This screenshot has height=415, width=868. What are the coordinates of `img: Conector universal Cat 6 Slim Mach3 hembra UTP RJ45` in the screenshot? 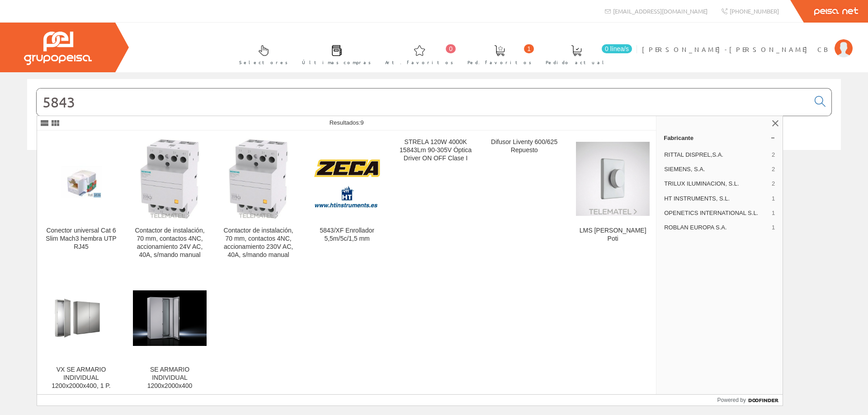 It's located at (81, 179).